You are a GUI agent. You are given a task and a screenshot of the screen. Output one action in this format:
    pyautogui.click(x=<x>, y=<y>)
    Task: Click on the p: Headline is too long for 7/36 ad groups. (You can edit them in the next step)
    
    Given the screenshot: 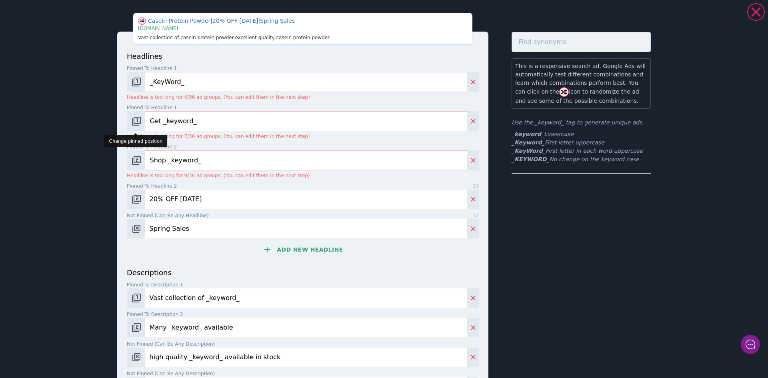 What is the action you would take?
    pyautogui.click(x=303, y=136)
    